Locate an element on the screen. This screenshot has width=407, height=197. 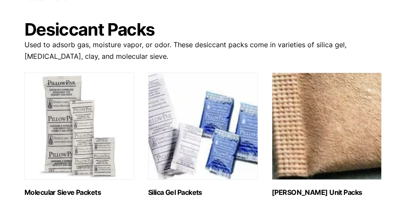
h2: Molecular Sieve Packets is located at coordinates (79, 192).